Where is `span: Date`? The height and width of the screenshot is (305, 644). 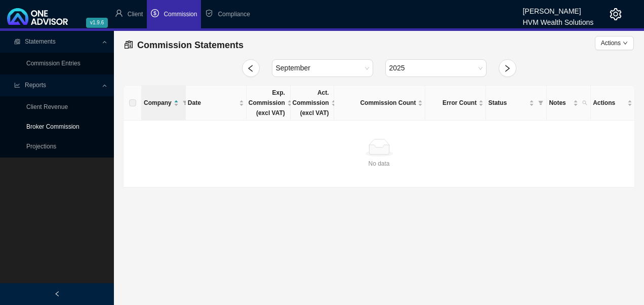
span: Date is located at coordinates (212, 103).